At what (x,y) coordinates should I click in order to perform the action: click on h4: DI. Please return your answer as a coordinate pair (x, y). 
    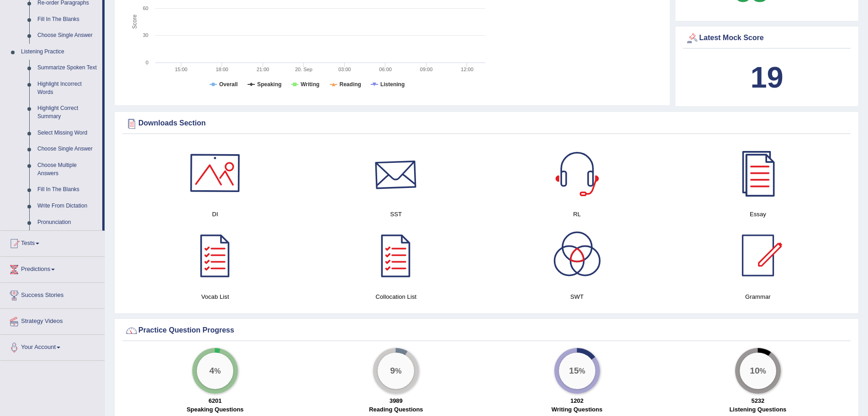
    Looking at the image, I should click on (215, 214).